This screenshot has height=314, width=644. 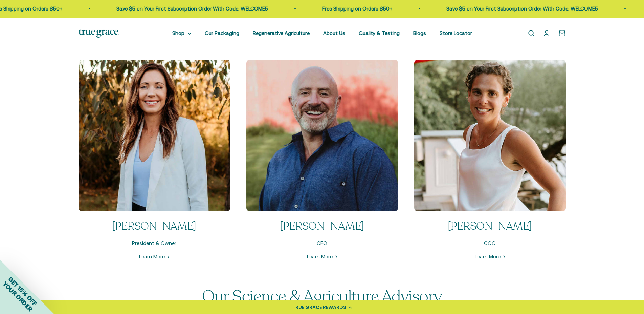 What do you see at coordinates (22, 291) in the screenshot?
I see `span: GET 15% OFF` at bounding box center [22, 291].